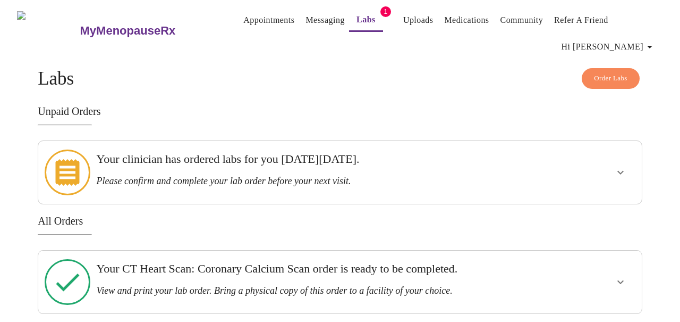 The image size is (680, 322). Describe the element at coordinates (269, 20) in the screenshot. I see `a: Appointments` at that location.